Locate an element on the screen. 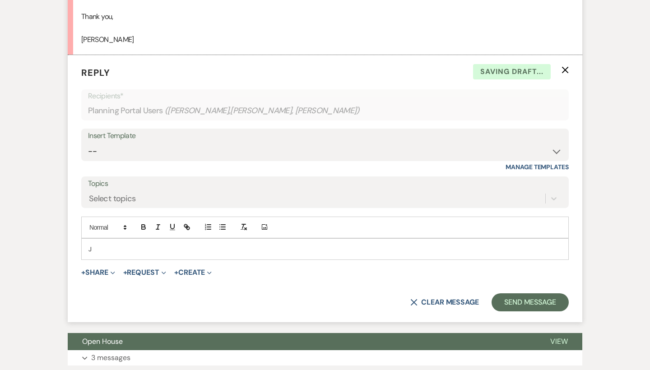 The width and height of the screenshot is (650, 370). p: Recipients* is located at coordinates (325, 96).